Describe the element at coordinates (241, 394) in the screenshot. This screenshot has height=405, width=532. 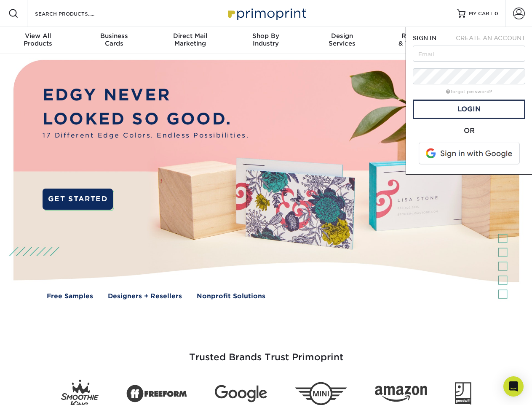
I see `img: Google` at that location.